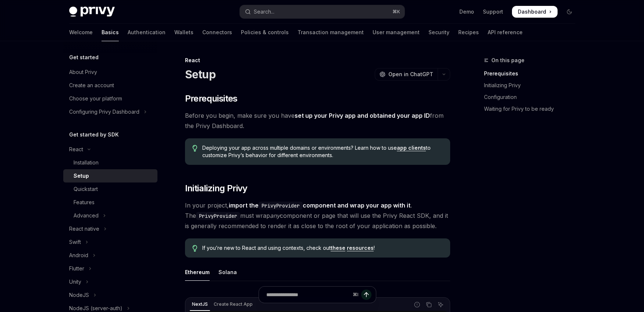 Image resolution: width=644 pixels, height=312 pixels. Describe the element at coordinates (508, 60) in the screenshot. I see `span: On this page` at that location.